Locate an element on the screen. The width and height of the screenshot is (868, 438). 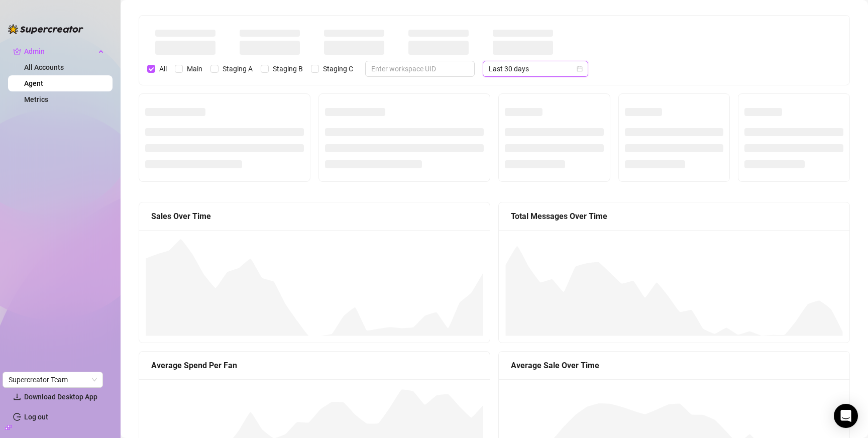
input: Enter workspace UID is located at coordinates (416, 69).